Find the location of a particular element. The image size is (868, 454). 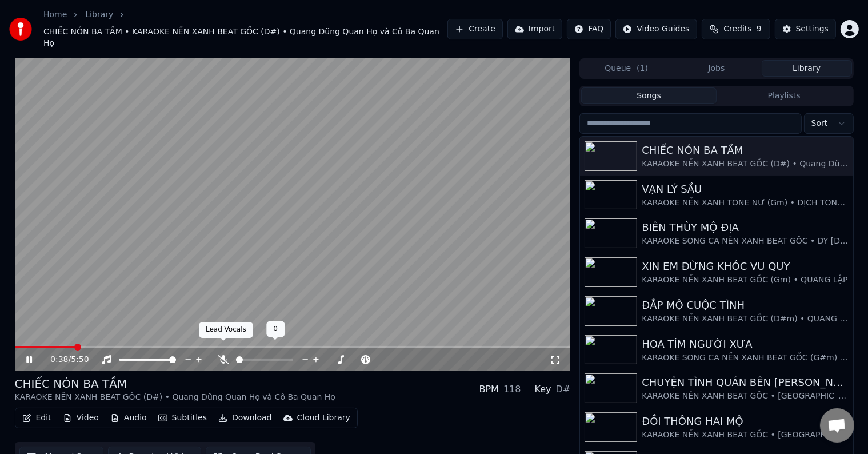

button: Queue is located at coordinates (626, 68).